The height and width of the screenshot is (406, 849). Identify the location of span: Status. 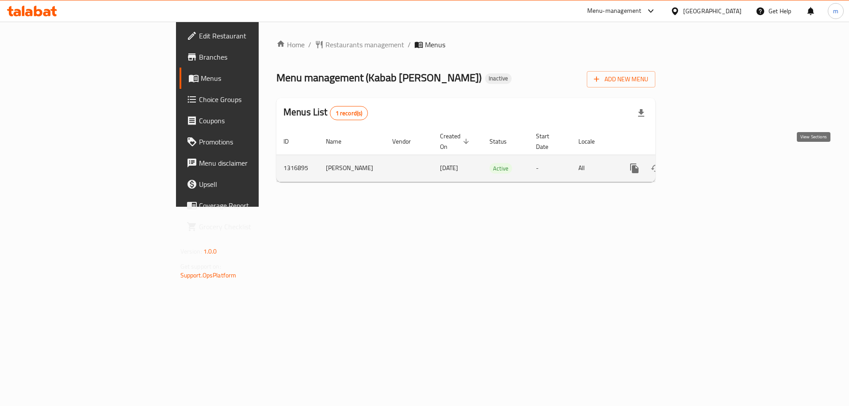
(504, 142).